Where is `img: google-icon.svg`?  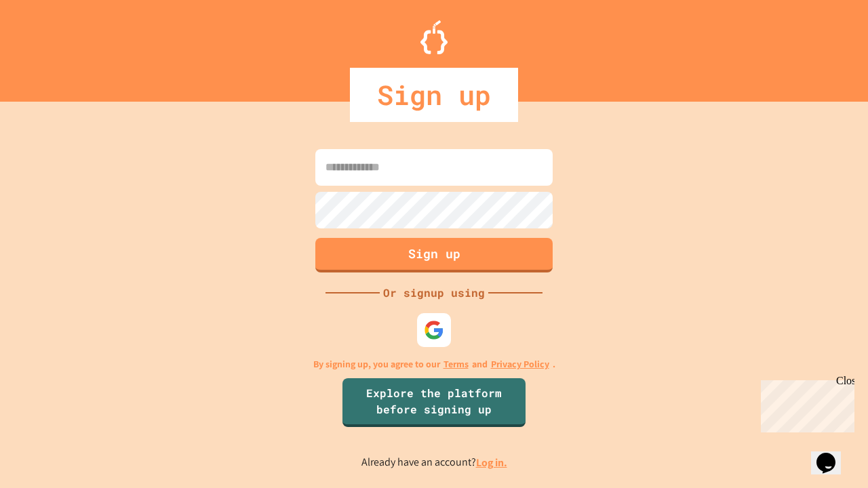
img: google-icon.svg is located at coordinates (434, 330).